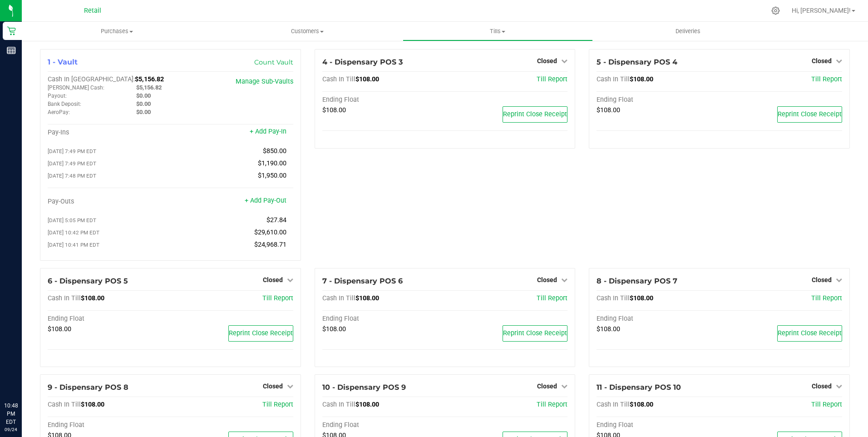 This screenshot has height=437, width=868. I want to click on p: 09/24, so click(11, 429).